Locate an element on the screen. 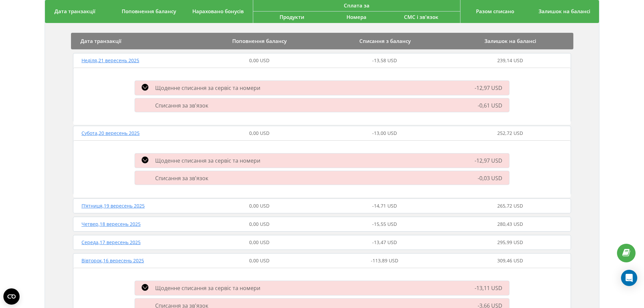  span: -0,61 USD is located at coordinates (490, 106).